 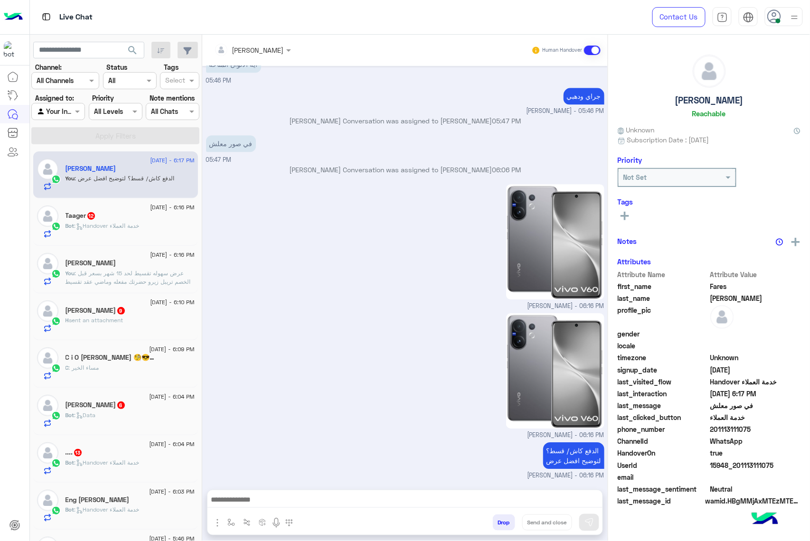 I want to click on span: Attribute Name, so click(x=662, y=274).